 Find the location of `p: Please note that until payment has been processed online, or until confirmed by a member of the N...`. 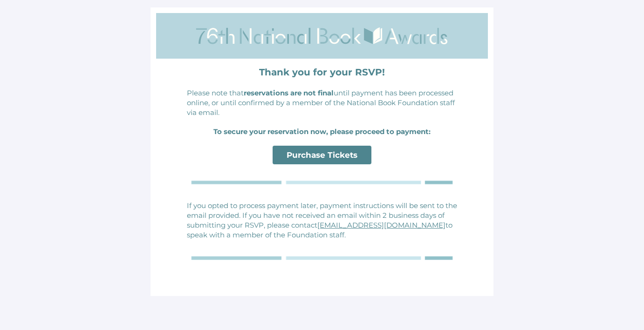

p: Please note that until payment has been processed online, or until confirmed by a member of the N... is located at coordinates (322, 103).